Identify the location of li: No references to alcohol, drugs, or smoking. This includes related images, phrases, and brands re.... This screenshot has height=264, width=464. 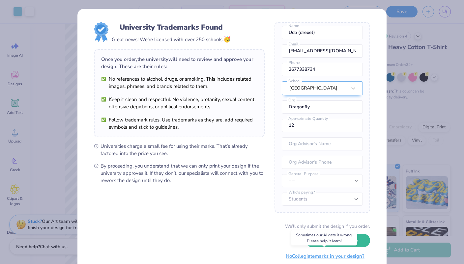
(179, 83).